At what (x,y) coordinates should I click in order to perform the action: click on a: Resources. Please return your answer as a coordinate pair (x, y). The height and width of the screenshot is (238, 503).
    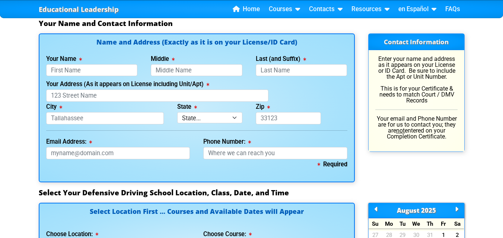
    Looking at the image, I should click on (370, 9).